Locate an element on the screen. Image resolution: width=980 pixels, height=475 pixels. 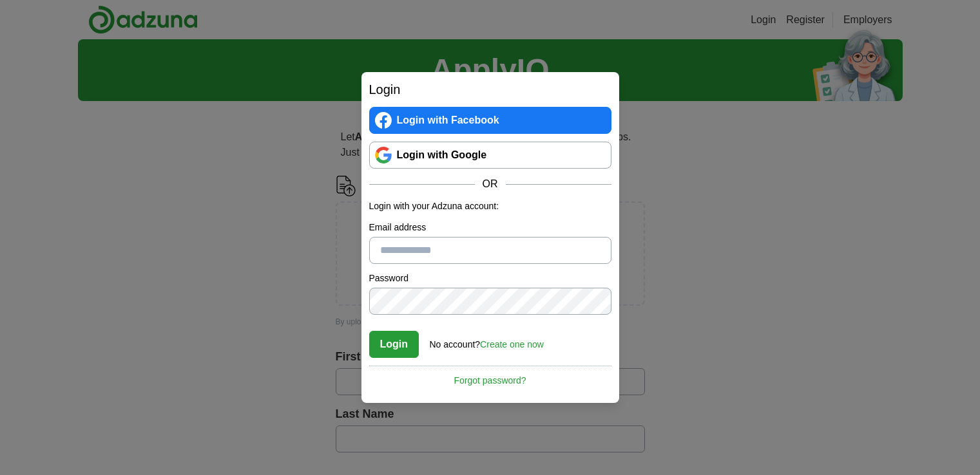
a: Login with Facebook is located at coordinates (490, 120).